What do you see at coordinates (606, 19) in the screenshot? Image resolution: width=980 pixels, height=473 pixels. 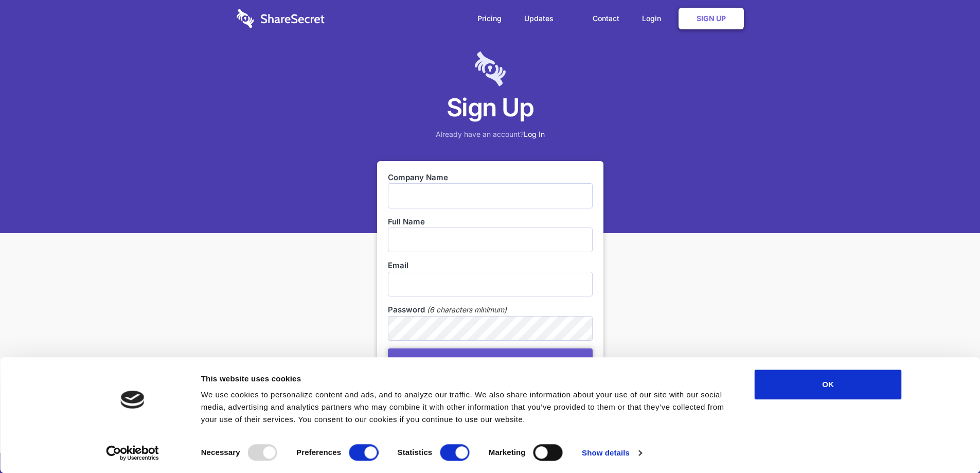 I see `a: Contact` at bounding box center [606, 19].